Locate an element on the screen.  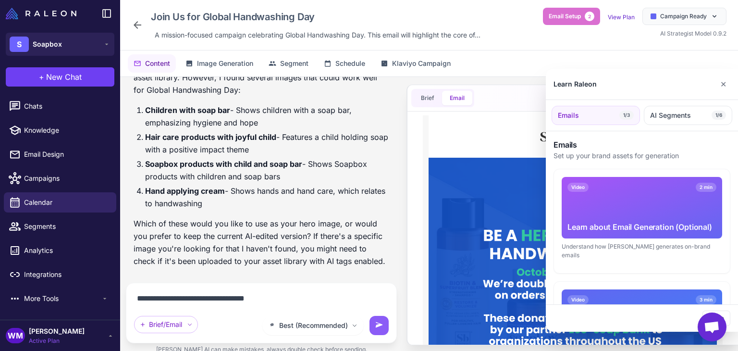
button: Emails1/3 is located at coordinates (596, 115).